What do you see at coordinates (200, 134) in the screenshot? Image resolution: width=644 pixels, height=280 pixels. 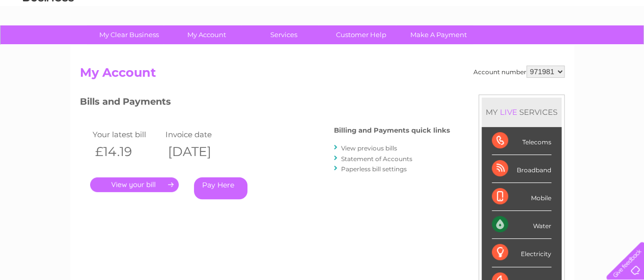 I see `td: Invoice date` at bounding box center [200, 134].